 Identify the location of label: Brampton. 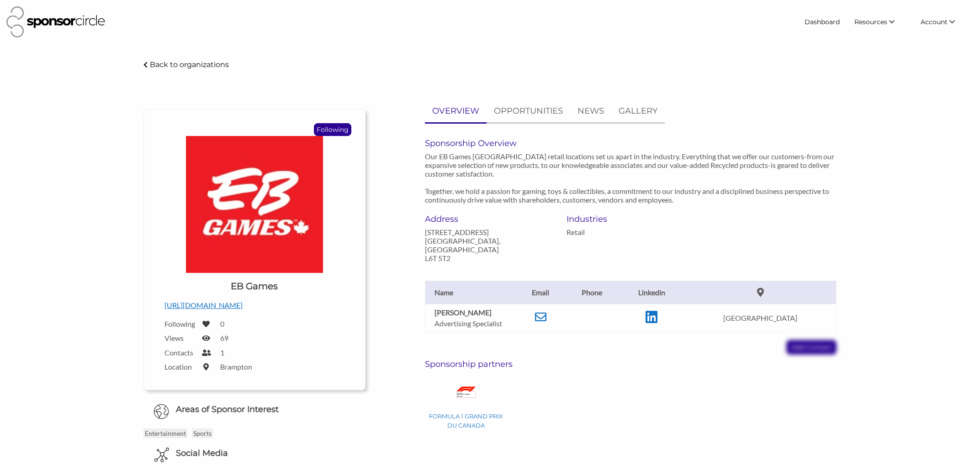
(236, 367).